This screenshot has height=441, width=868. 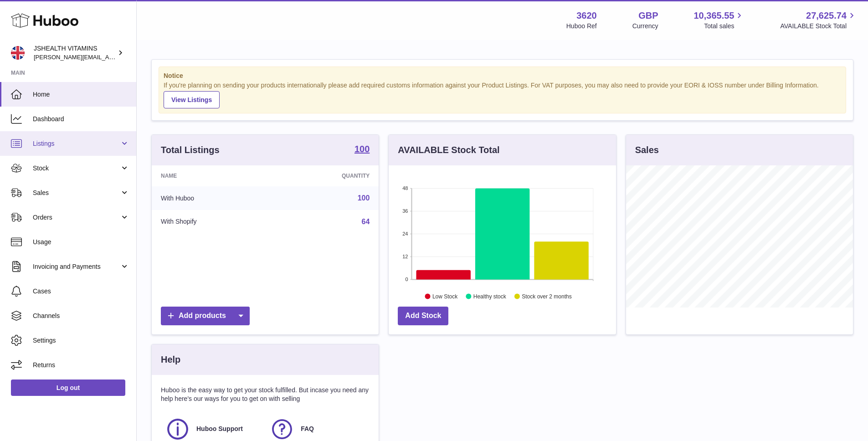 What do you see at coordinates (407, 279) in the screenshot?
I see `text: 0` at bounding box center [407, 279].